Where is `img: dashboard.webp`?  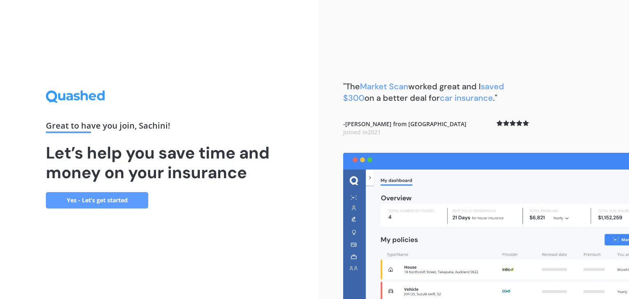 img: dashboard.webp is located at coordinates (486, 226).